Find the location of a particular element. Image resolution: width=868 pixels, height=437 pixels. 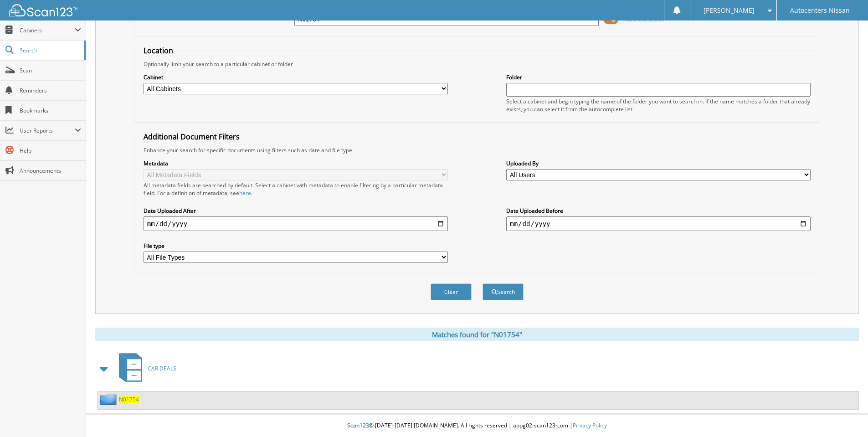

button: Clear is located at coordinates (451, 292).